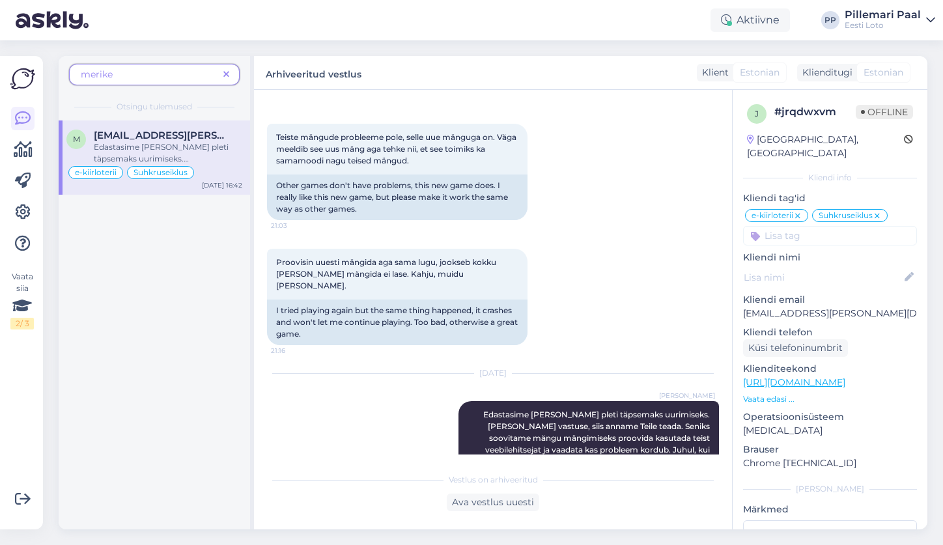 This screenshot has height=545, width=943. Describe the element at coordinates (493, 502) in the screenshot. I see `div: Ava vestlus uuesti` at that location.